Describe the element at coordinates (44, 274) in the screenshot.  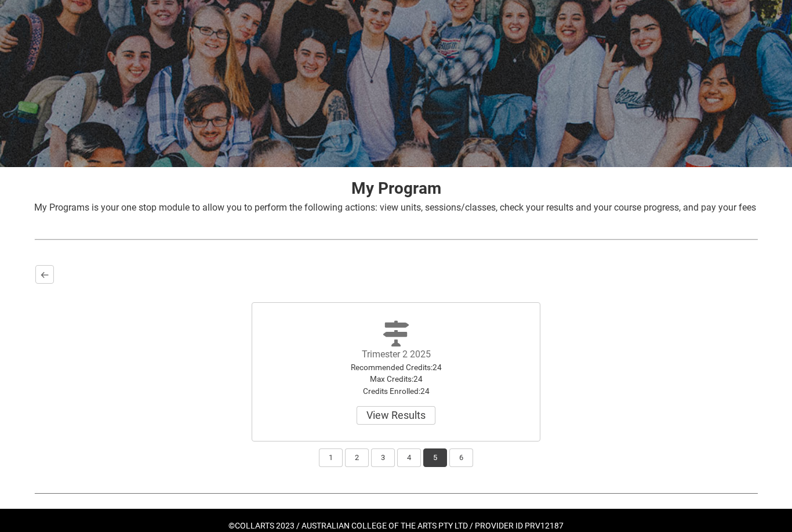
I see `button: Back` at that location.